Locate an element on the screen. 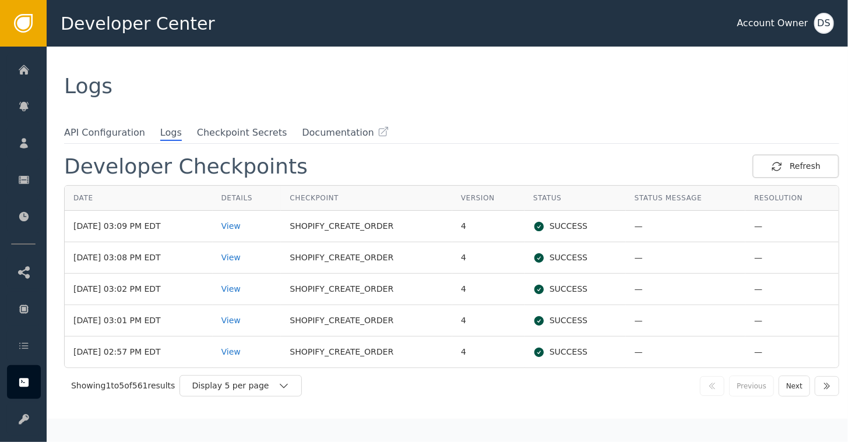 This screenshot has width=848, height=442. button: Next is located at coordinates (794, 386).